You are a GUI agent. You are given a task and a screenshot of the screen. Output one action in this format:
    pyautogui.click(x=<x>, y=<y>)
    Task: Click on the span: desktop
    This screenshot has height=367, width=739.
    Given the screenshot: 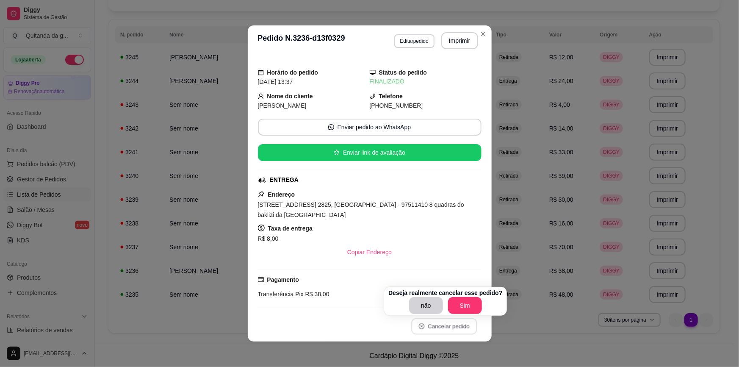 What is the action you would take?
    pyautogui.click(x=373, y=72)
    